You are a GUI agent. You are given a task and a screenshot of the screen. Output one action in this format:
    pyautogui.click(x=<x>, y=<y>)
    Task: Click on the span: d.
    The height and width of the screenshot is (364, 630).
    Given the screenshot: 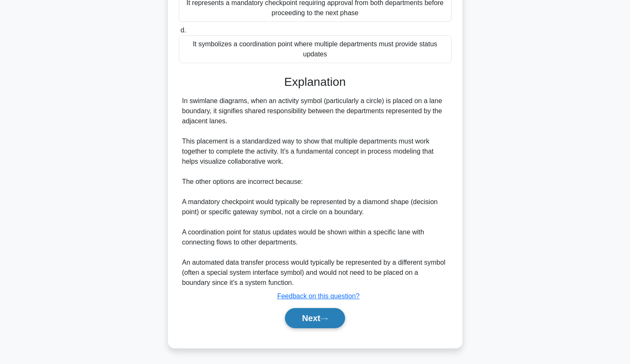 What is the action you would take?
    pyautogui.click(x=183, y=30)
    